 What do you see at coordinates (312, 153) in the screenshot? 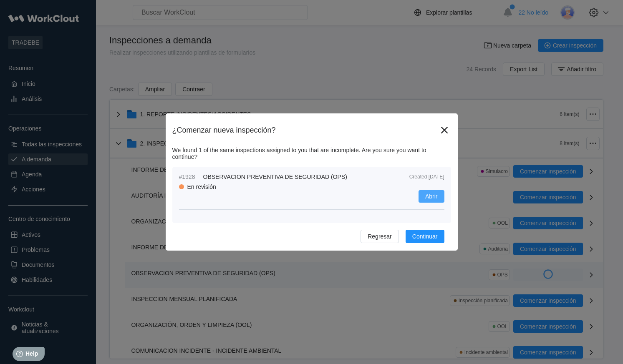
I see `div: We found 1 of the same inspections assigned to you that are incomplete. Are you sure you want to ...` at bounding box center [312, 153].